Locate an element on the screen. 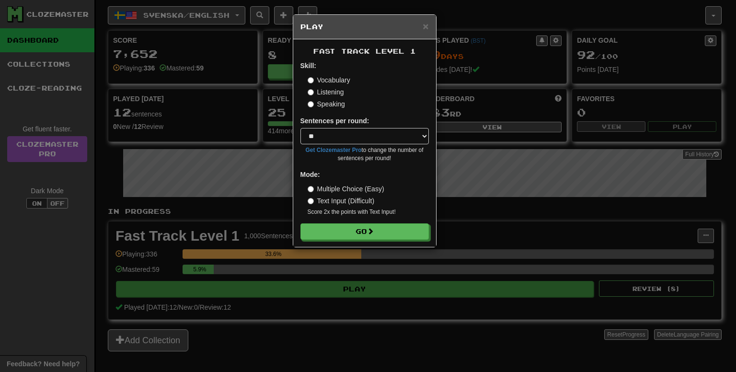  label: Text Input (Difficult) is located at coordinates (341, 201).